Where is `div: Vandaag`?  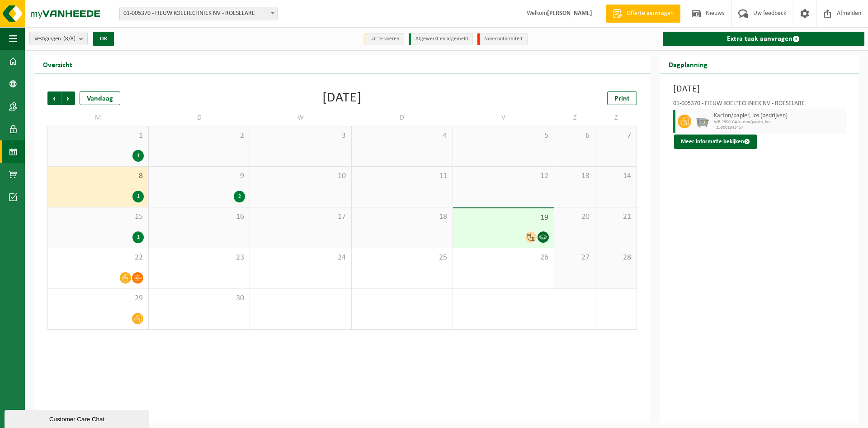
div: Vandaag is located at coordinates (100, 98).